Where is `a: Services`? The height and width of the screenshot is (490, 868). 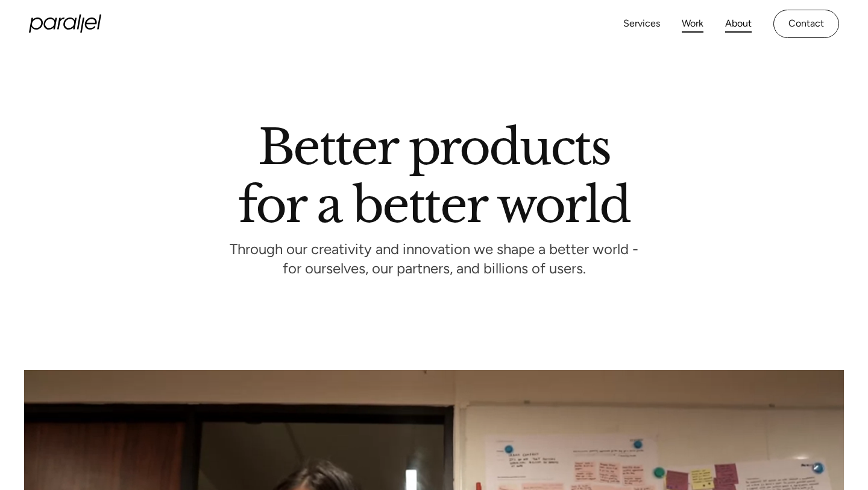 a: Services is located at coordinates (641, 24).